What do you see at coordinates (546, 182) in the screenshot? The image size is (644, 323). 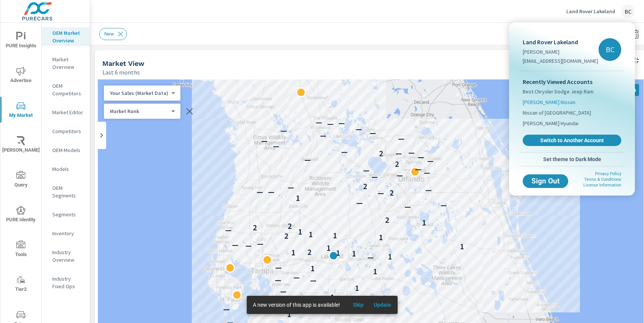 I see `button: Sign Out` at bounding box center [546, 182].